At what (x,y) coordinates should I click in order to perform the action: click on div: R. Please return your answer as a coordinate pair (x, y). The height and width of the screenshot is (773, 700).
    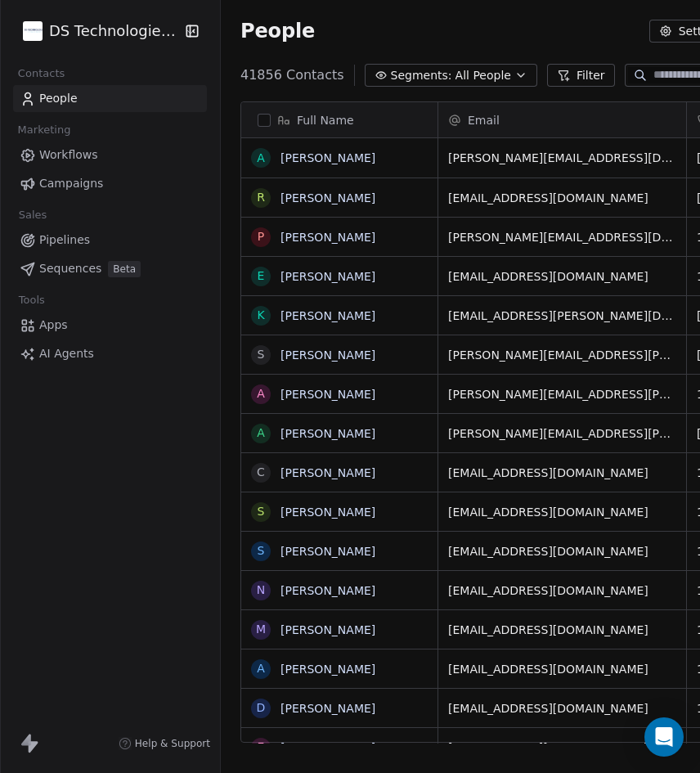
    Looking at the image, I should click on (261, 197).